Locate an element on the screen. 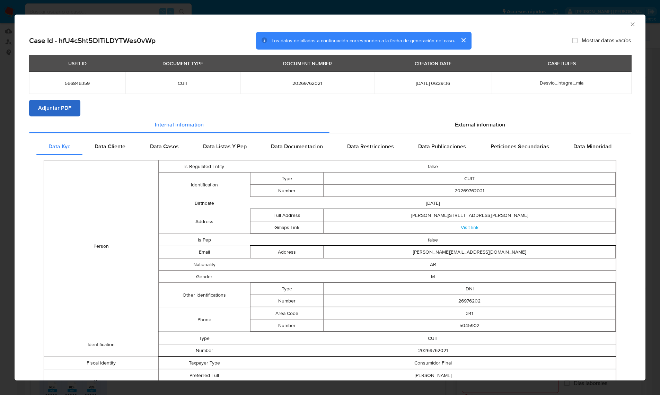 The image size is (660, 395). td: Is Pep is located at coordinates (205, 240).